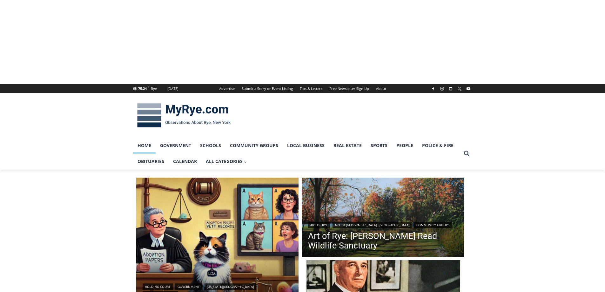  Describe the element at coordinates (433, 89) in the screenshot. I see `a: Facebook` at that location.